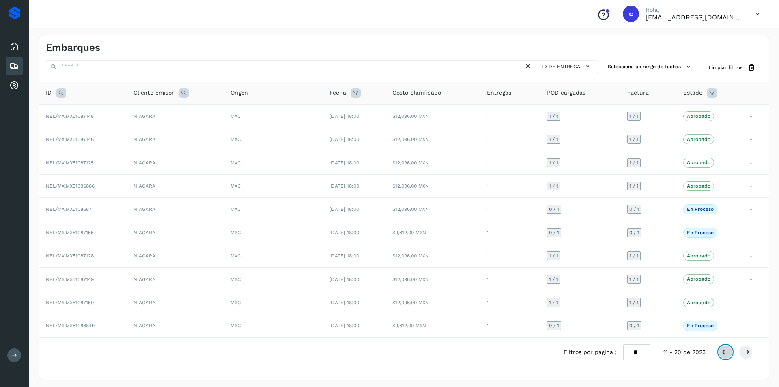 The width and height of the screenshot is (779, 387). Describe the element at coordinates (70, 139) in the screenshot. I see `span: NBL/MX.MX51087146` at that location.